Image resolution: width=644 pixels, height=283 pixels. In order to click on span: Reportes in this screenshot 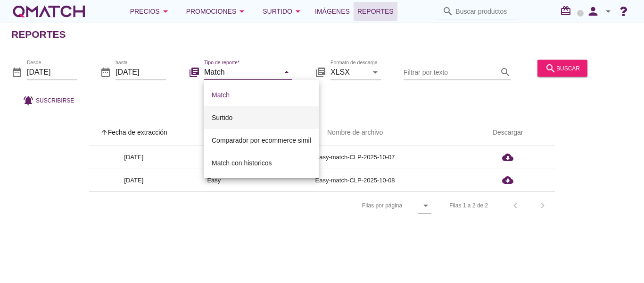, I will do `click(375, 12)`.